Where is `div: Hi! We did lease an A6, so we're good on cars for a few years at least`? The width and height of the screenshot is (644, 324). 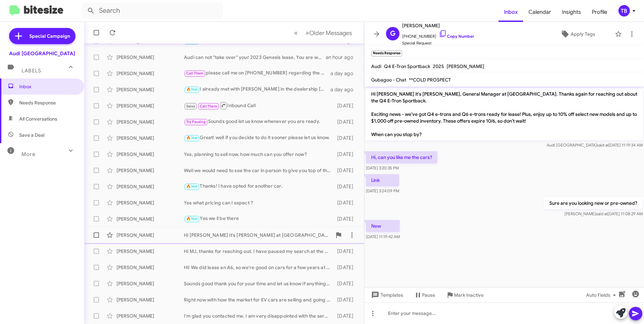 div: Hi! We did lease an A6, so we're good on cars for a few years at least is located at coordinates (259, 268).